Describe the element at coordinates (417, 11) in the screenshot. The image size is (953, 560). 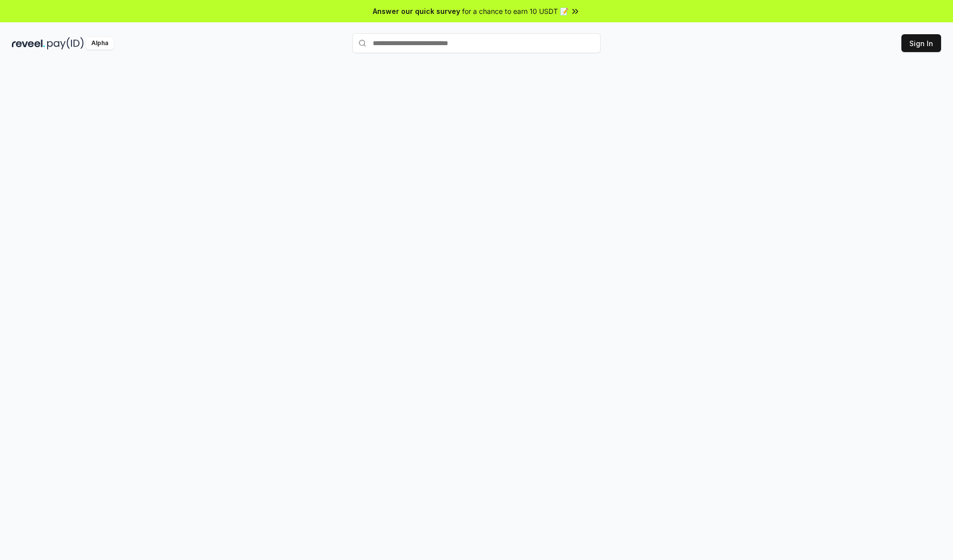
I see `span: Answer our quick survey` at that location.